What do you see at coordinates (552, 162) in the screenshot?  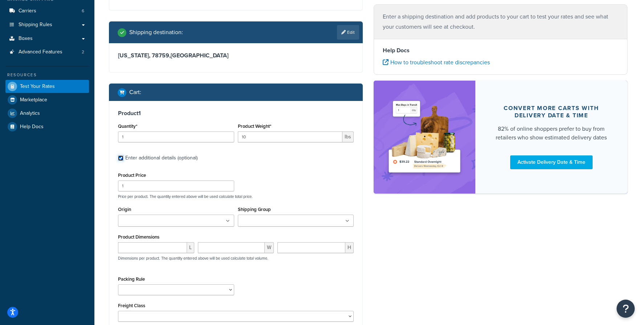 I see `a: Activate Delivery Date & Time` at bounding box center [552, 162].